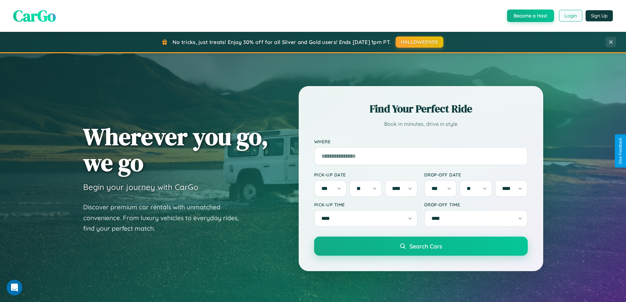 The height and width of the screenshot is (302, 626). What do you see at coordinates (421, 141) in the screenshot?
I see `label: Where` at bounding box center [421, 141].